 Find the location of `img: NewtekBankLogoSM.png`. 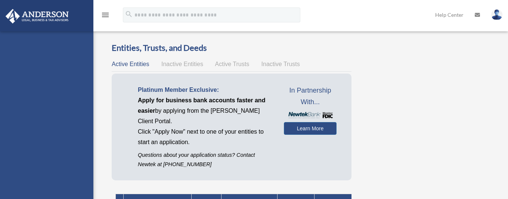

img: NewtekBankLogoSM.png is located at coordinates (310, 115).